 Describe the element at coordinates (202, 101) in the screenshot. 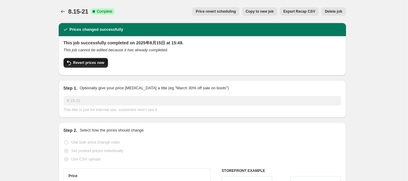

I see `input: 30% off holiday sale` at that location.